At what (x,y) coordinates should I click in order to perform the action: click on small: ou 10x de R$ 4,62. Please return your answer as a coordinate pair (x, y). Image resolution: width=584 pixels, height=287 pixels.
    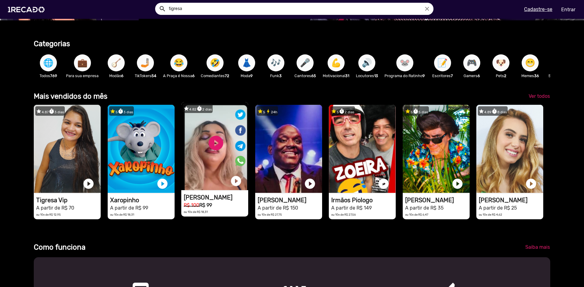
    Looking at the image, I should click on (490, 215).